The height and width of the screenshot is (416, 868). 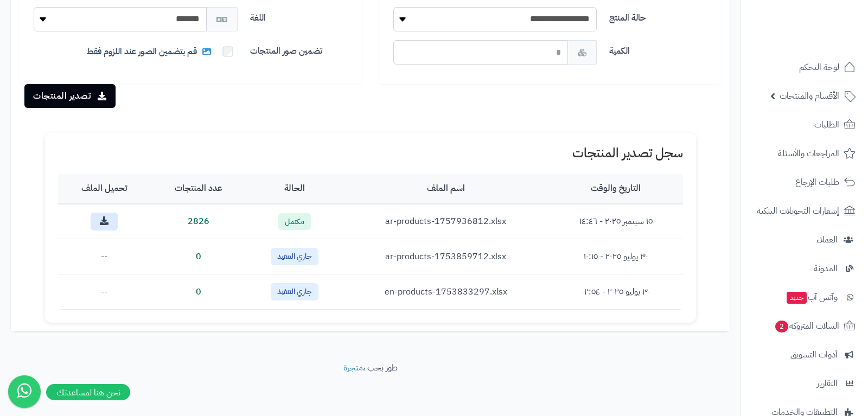 What do you see at coordinates (819, 67) in the screenshot?
I see `span: لوحة التحكم` at bounding box center [819, 67].